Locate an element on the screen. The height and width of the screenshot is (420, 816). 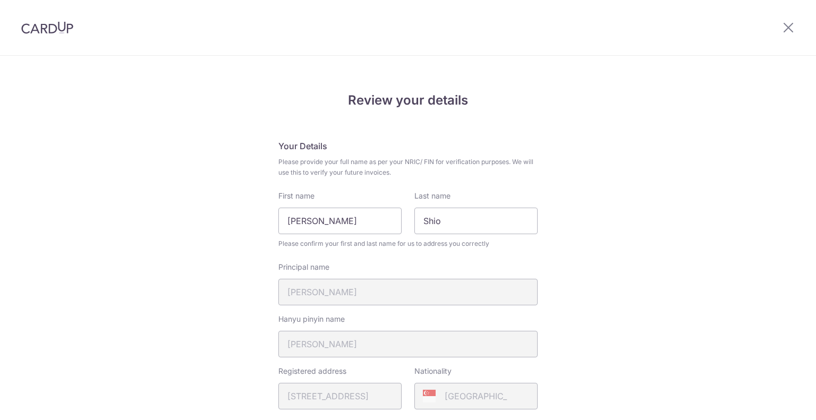
h4: Review your details is located at coordinates (408, 100).